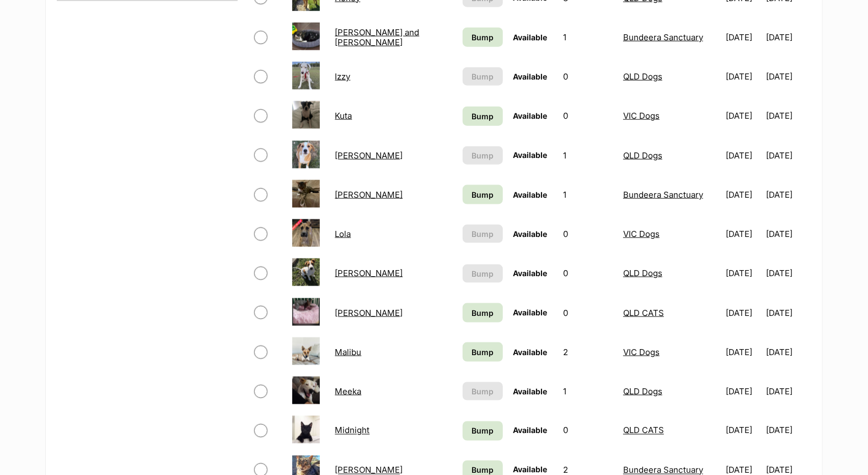 This screenshot has height=475, width=868. I want to click on a: Midnight, so click(352, 430).